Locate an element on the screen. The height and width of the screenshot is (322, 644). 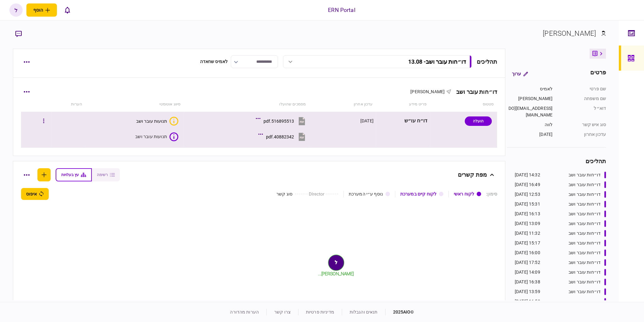
div: מפת קשרים is located at coordinates (472, 175).